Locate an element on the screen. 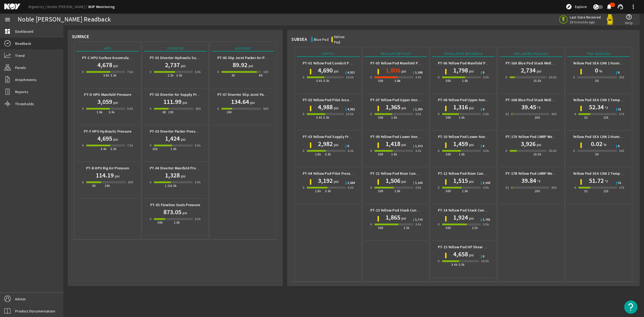 This screenshot has height=317, width=644. div: -4 is located at coordinates (574, 114).